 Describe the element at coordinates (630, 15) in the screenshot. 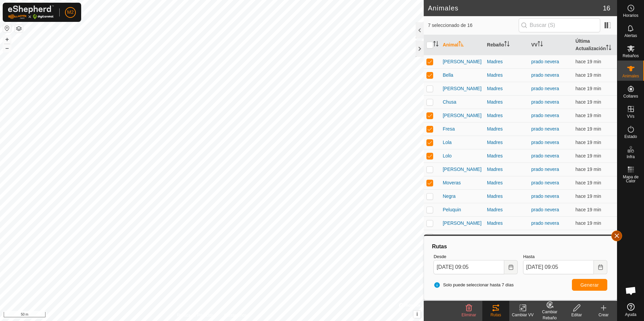

I see `span: Horarios` at that location.